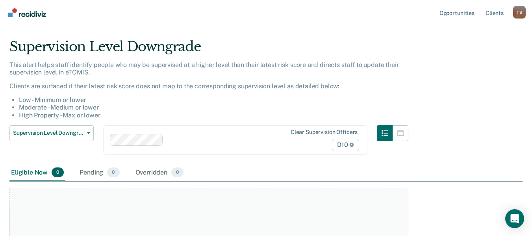 This screenshot has width=532, height=236. I want to click on span: D10, so click(345, 145).